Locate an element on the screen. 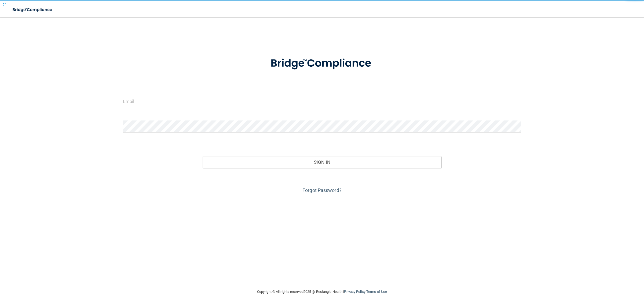 The image size is (644, 306). a: Forgot Password? is located at coordinates (322, 190).